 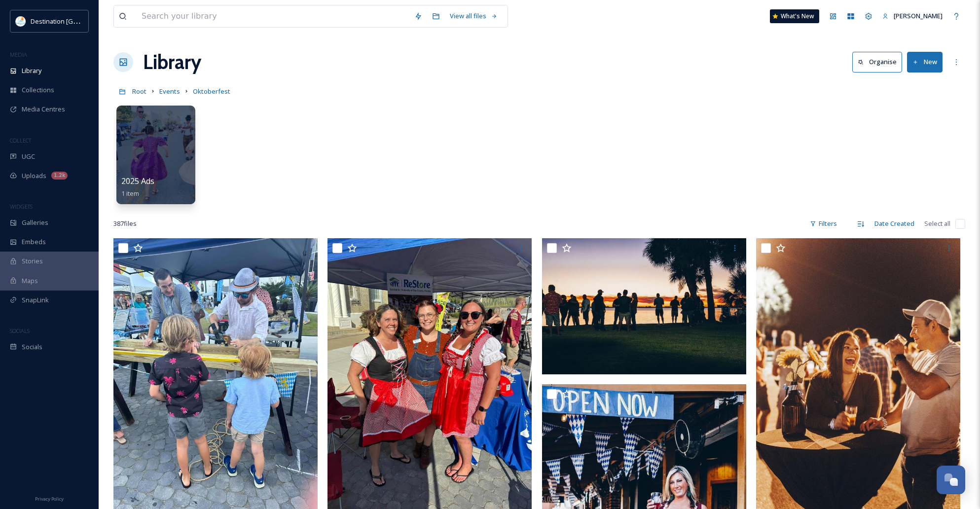 I want to click on div: Filters, so click(x=823, y=223).